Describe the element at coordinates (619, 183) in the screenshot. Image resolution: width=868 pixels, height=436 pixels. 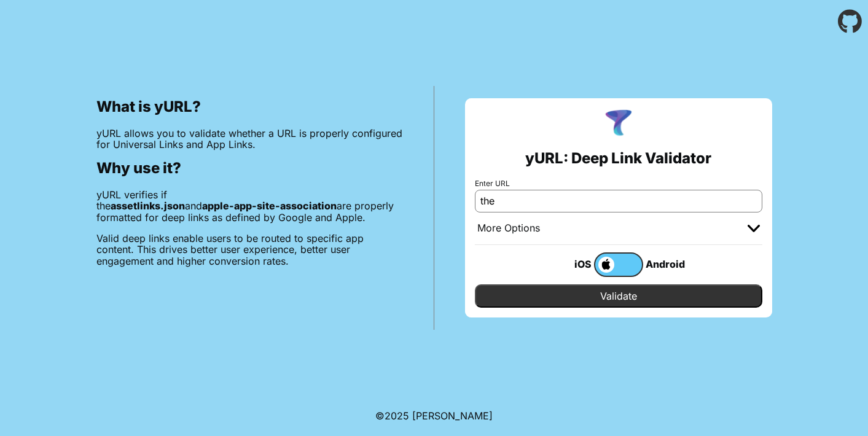
I see `label: Enter URL` at that location.